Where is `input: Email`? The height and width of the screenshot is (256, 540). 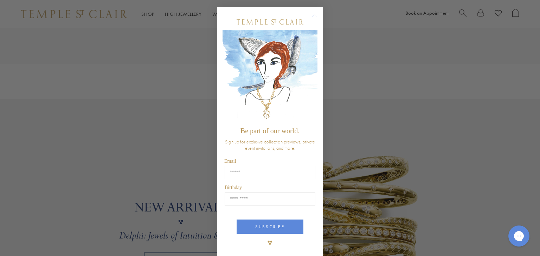 input: Email is located at coordinates (270, 173).